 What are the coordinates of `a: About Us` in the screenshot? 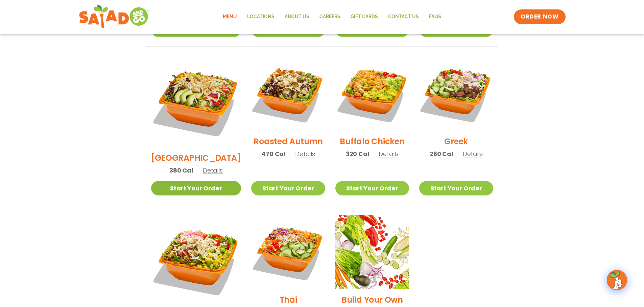 It's located at (297, 17).